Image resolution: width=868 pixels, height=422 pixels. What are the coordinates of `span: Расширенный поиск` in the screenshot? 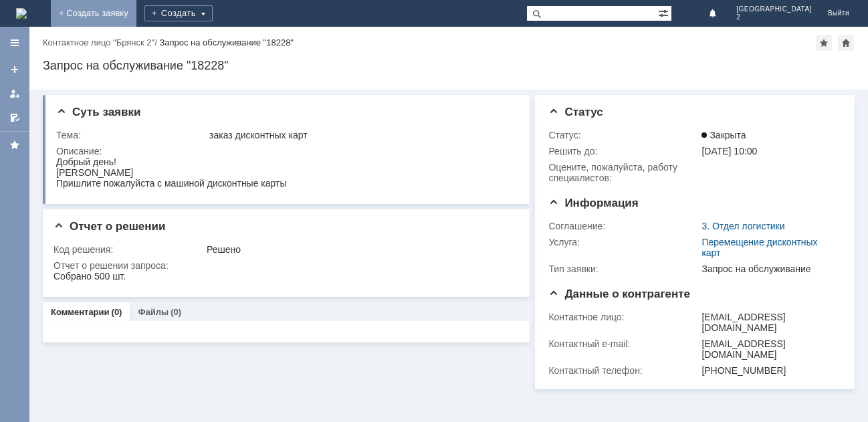 It's located at (665, 12).